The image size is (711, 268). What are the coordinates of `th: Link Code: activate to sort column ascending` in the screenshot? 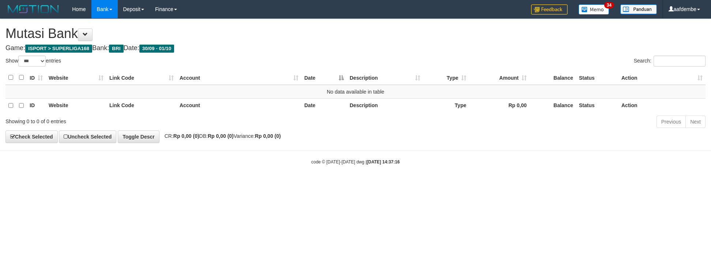 It's located at (142, 78).